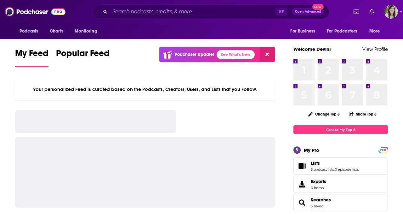  What do you see at coordinates (391, 12) in the screenshot?
I see `button: Show profile menu` at bounding box center [391, 12].